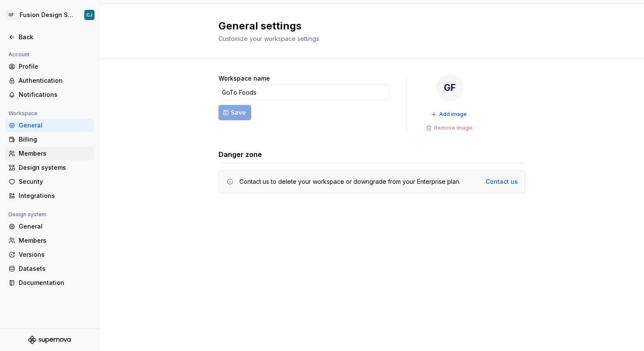  I want to click on a: Authentication, so click(50, 81).